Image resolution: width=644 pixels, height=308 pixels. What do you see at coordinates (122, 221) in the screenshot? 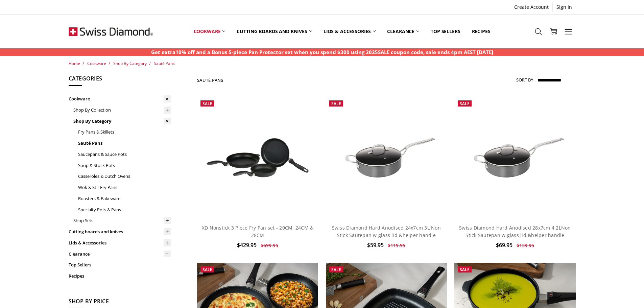
I see `a: Shop Sets` at bounding box center [122, 221].